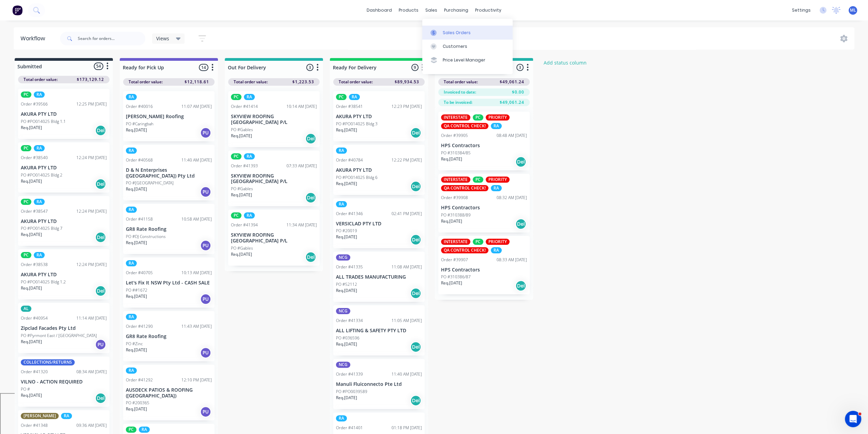 The height and width of the screenshot is (434, 868). Describe the element at coordinates (454, 259) in the screenshot. I see `div: Order #39907` at that location.